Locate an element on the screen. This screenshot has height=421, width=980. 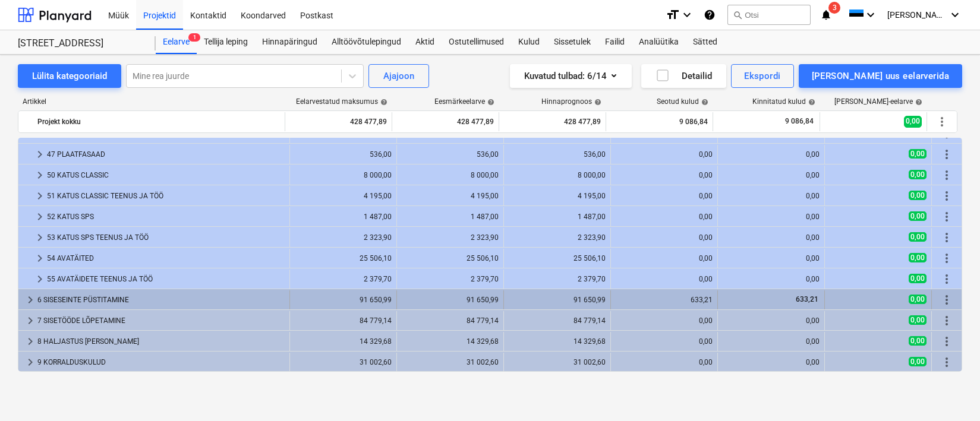
button: Kuvatud tulbad:6/14 is located at coordinates (570, 76).